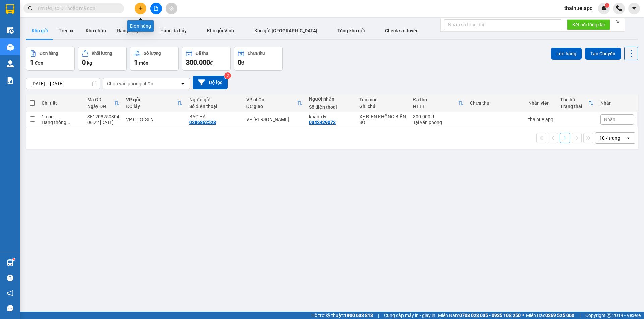  I want to click on div: BÁC HÀ, so click(214, 117).